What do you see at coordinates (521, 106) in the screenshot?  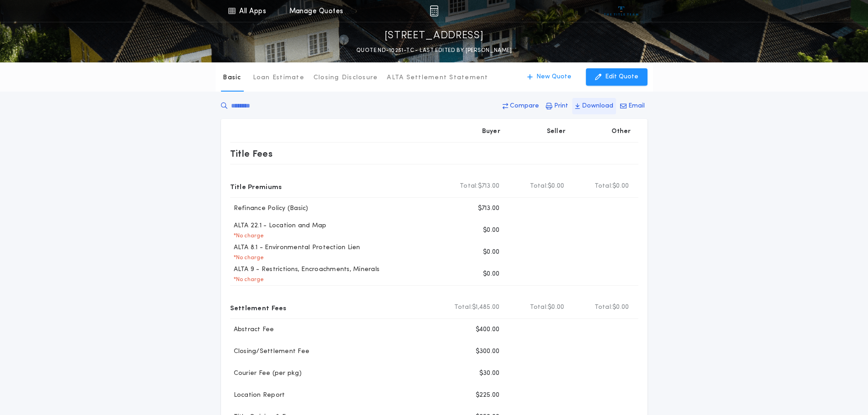 I see `button: Compare` at bounding box center [521, 106].